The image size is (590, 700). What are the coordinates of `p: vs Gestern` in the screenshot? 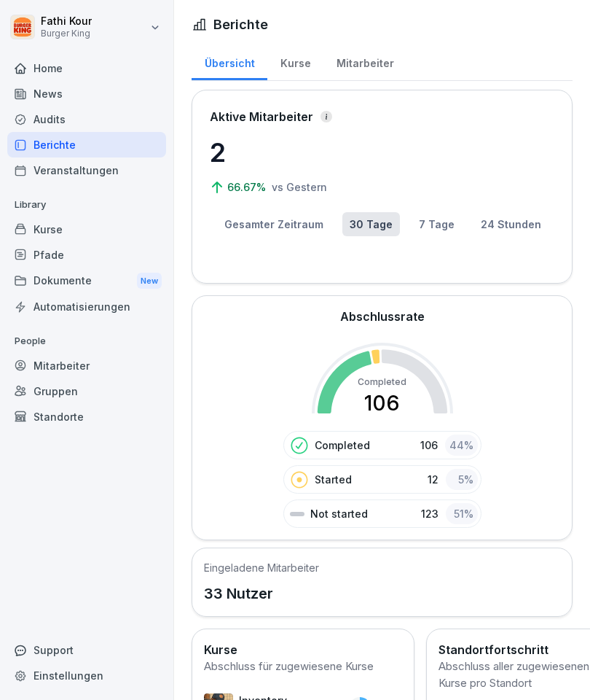 It's located at (299, 187).